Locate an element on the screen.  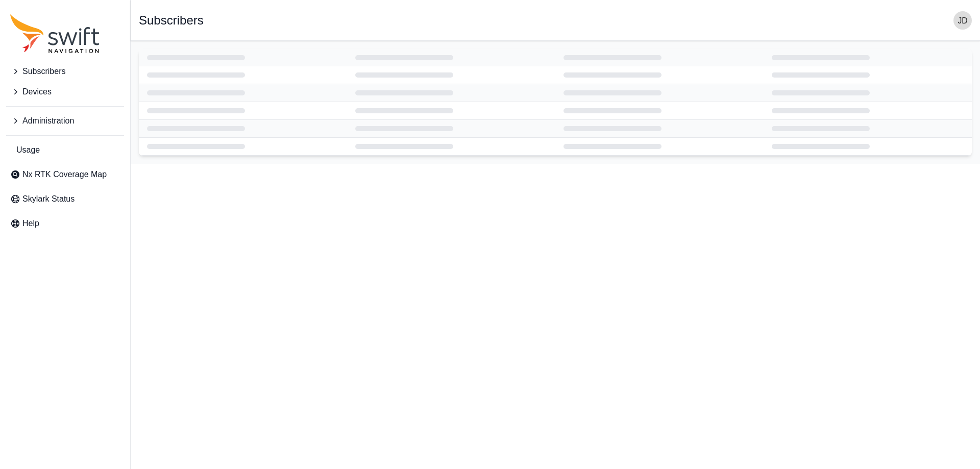
button: Devices is located at coordinates (65, 92).